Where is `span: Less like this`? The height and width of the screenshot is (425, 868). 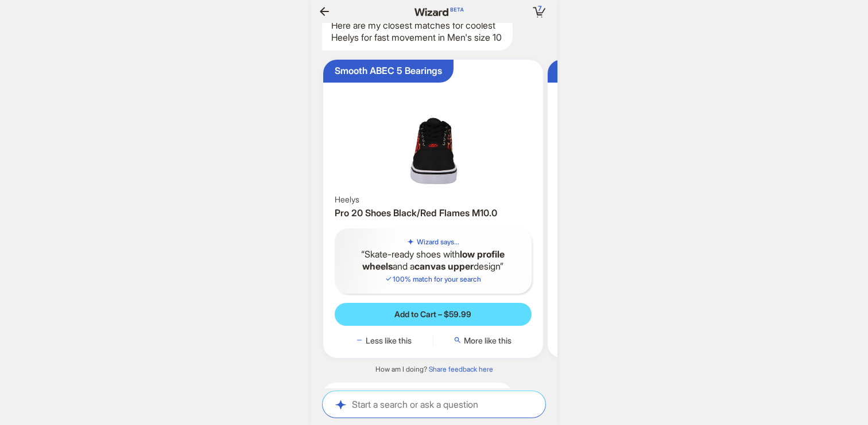
span: Less like this is located at coordinates (389, 341).